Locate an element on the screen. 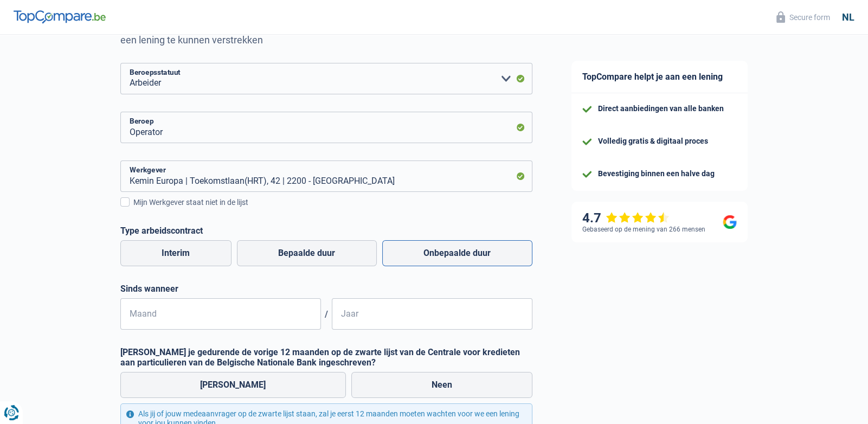 The image size is (868, 424). div: Volledig gratis & digitaal proces is located at coordinates (653, 141).